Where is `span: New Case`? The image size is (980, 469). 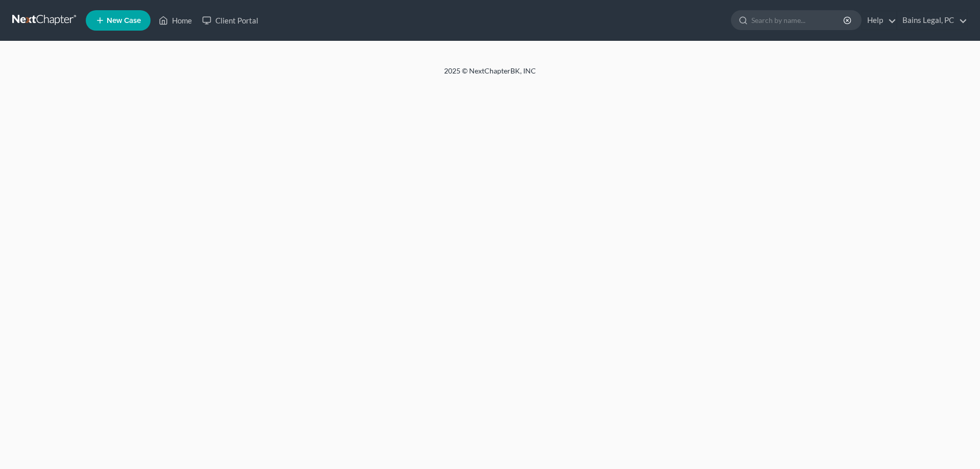
span: New Case is located at coordinates (123, 21).